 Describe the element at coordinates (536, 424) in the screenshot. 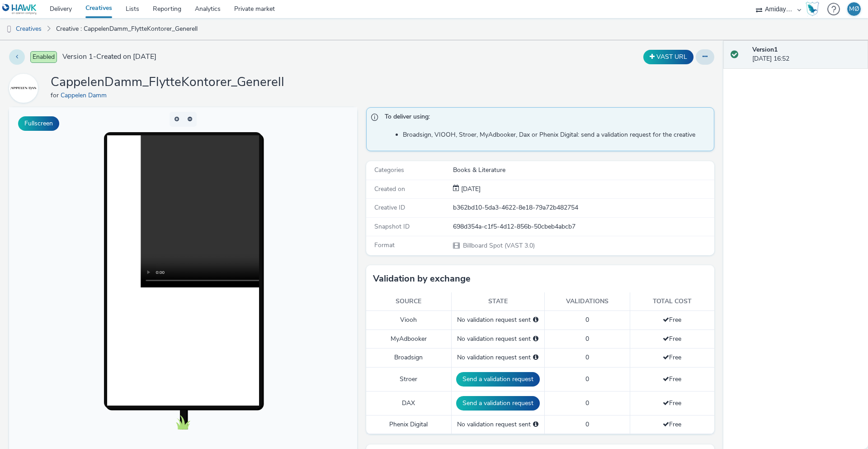

I see `div: Please select a deal below and click on Send to send a validation request to Phenix Digital.` at that location.